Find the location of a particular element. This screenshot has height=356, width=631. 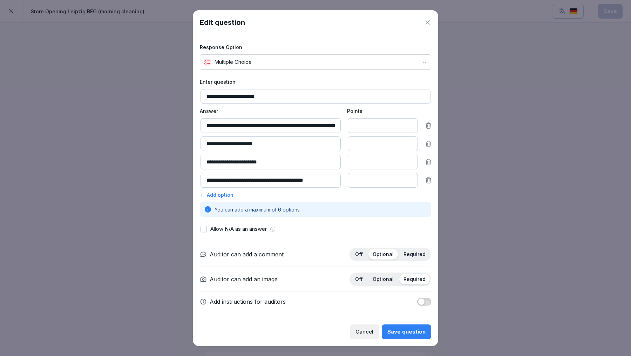

p: Allow N/A as an answer is located at coordinates (238, 229).